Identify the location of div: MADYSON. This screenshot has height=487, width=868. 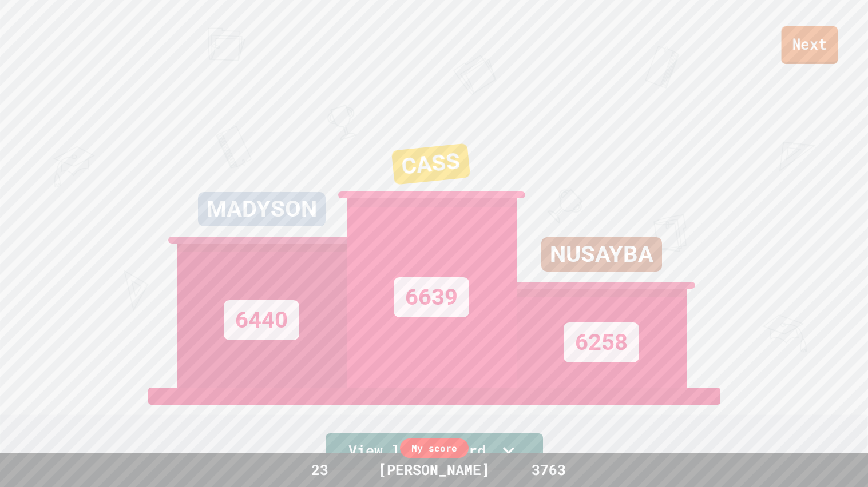
(261, 210).